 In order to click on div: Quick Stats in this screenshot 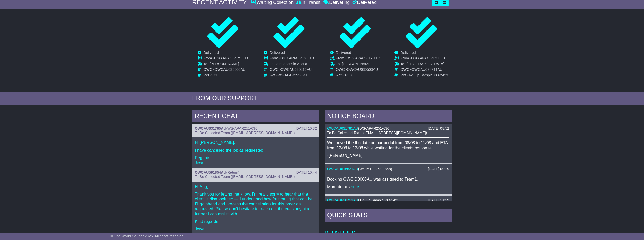, I will do `click(388, 216)`.